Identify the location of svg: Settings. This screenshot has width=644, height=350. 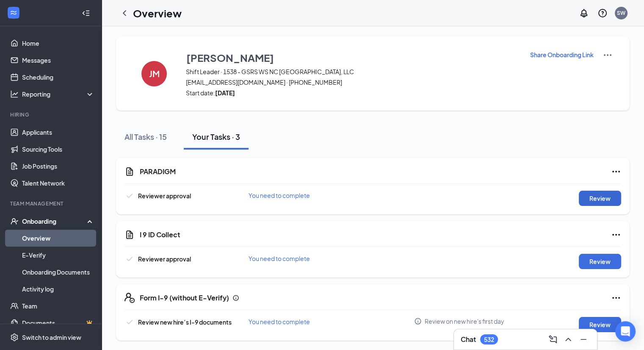
(15, 338).